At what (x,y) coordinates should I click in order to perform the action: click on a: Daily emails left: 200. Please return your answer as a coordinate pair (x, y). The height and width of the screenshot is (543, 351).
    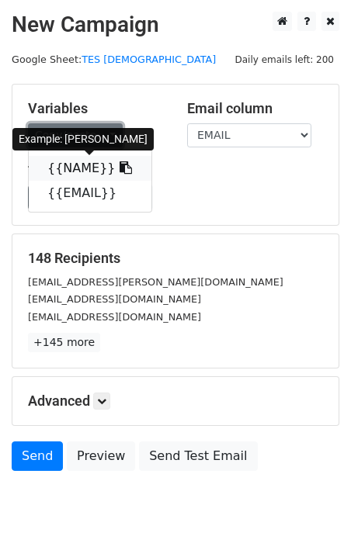
    Looking at the image, I should click on (284, 59).